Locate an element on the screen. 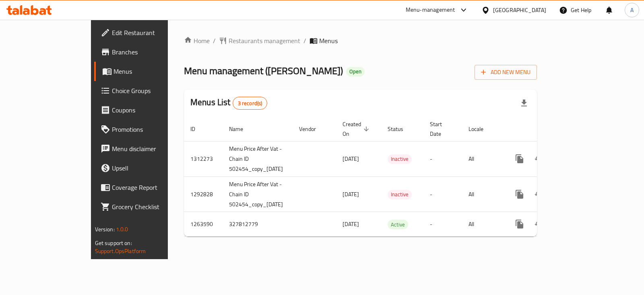 The image size is (644, 295). a: Grocery Checklist is located at coordinates (146, 206).